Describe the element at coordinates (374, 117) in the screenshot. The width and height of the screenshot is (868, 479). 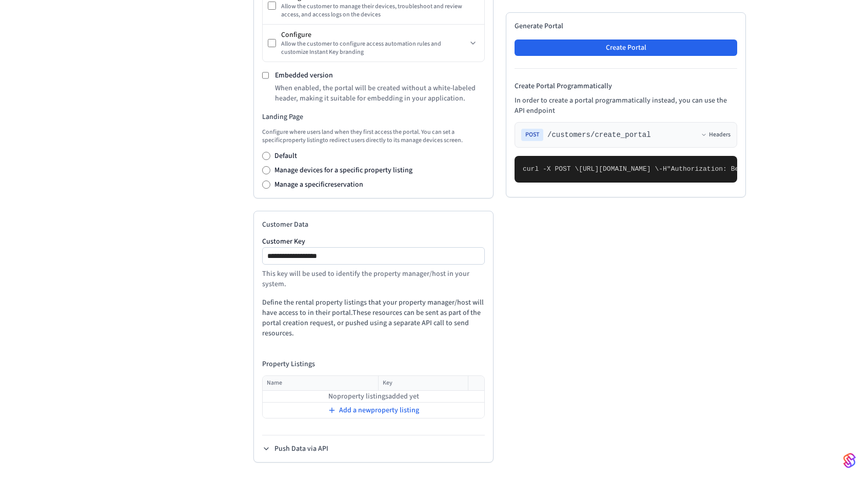
I see `h3: Landing Page` at that location.